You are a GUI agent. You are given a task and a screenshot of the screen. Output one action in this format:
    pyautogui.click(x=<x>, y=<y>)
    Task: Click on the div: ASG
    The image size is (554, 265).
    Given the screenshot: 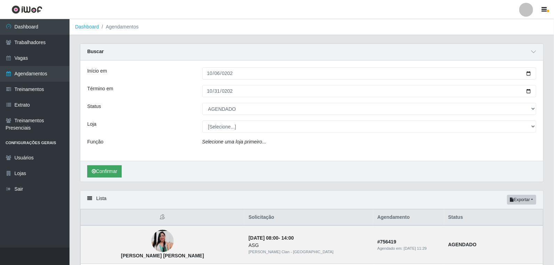 What is the action you would take?
    pyautogui.click(x=309, y=245)
    